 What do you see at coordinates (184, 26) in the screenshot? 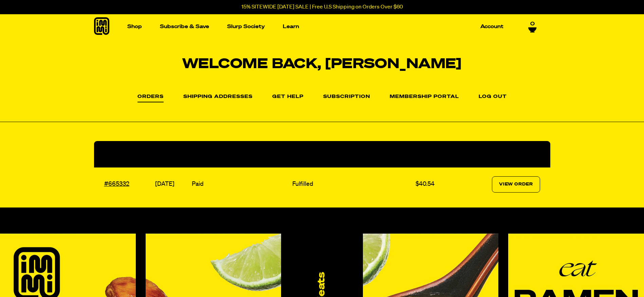
I see `a: Subscribe & Save` at bounding box center [184, 26].